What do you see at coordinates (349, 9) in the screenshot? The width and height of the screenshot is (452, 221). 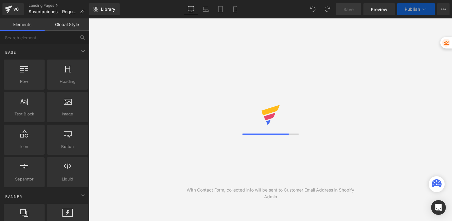 I see `span: Save` at bounding box center [349, 9].